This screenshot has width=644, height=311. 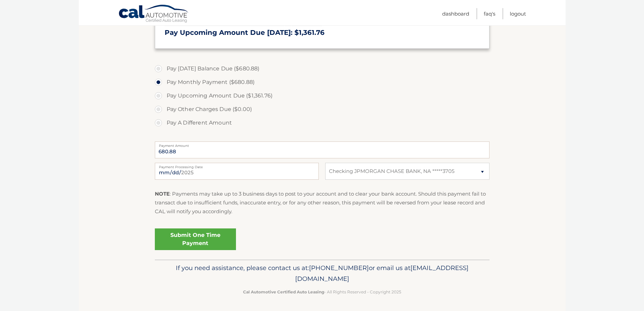 What do you see at coordinates (154, 14) in the screenshot?
I see `a: Cal Automotive` at bounding box center [154, 14].